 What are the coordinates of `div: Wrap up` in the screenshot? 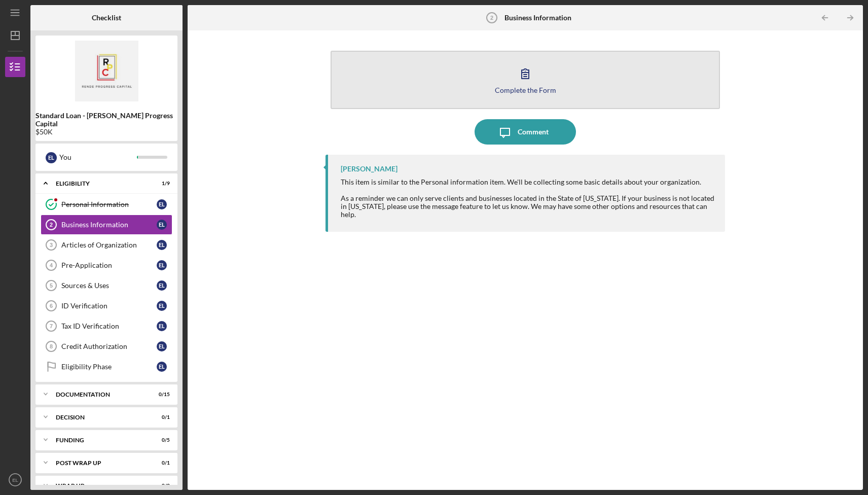 It's located at (100, 486).